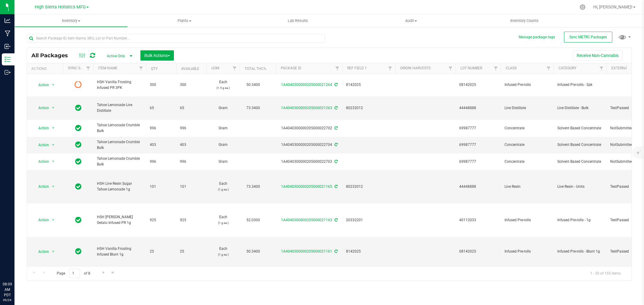 This screenshot has width=644, height=305. Describe the element at coordinates (297, 21) in the screenshot. I see `a: Lab Results` at that location.